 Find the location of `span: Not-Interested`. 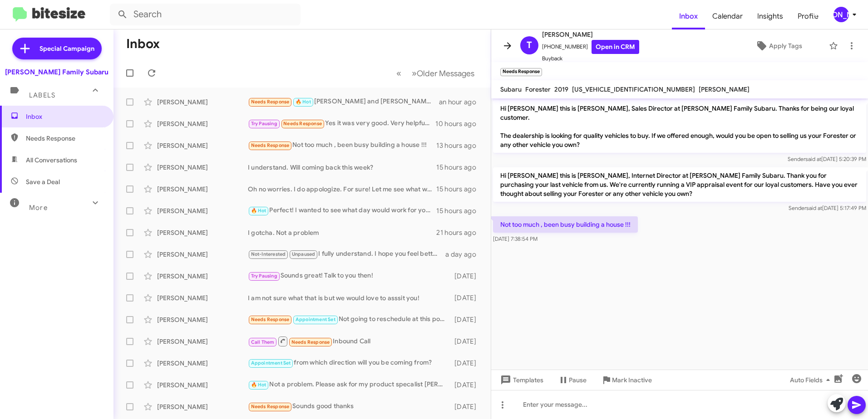

span: Not-Interested is located at coordinates (268, 254).